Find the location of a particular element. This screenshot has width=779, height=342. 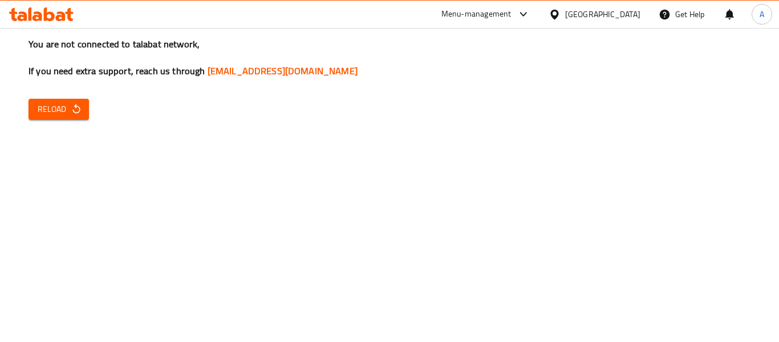

span: A is located at coordinates (762, 14).